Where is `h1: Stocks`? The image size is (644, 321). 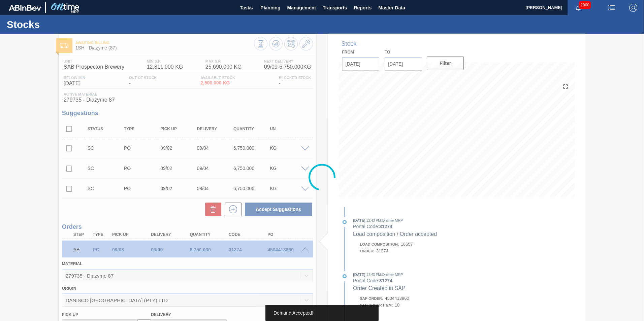 h1: Stocks is located at coordinates (66, 24).